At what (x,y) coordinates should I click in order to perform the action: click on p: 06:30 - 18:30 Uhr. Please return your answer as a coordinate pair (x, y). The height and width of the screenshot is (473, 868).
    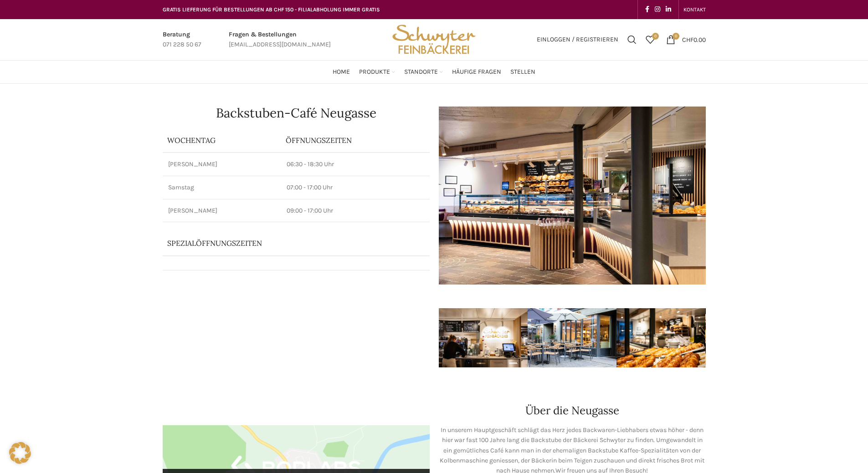
    Looking at the image, I should click on (355, 165).